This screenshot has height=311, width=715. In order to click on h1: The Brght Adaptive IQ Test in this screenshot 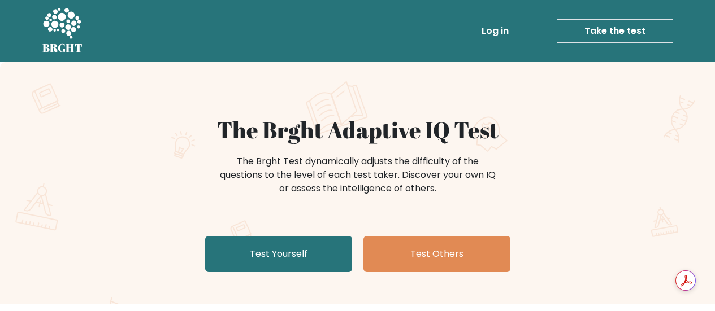, I will do `click(358, 130)`.